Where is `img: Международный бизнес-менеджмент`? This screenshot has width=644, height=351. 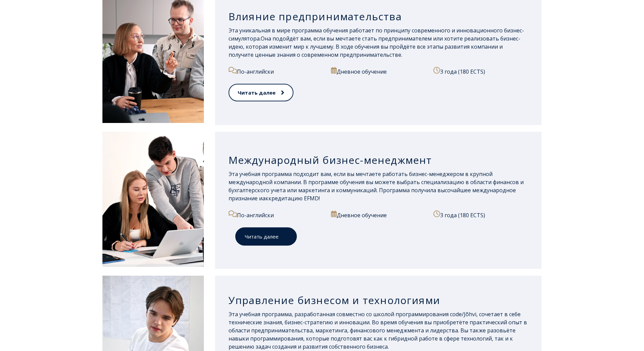
img: Международный бизнес-менеджмент is located at coordinates (153, 199).